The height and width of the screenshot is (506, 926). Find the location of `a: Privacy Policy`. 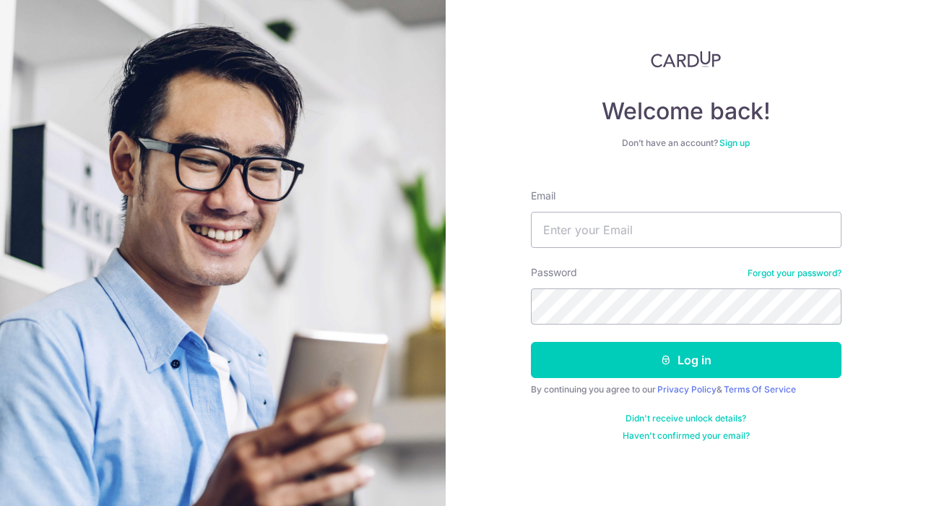

a: Privacy Policy is located at coordinates (687, 389).